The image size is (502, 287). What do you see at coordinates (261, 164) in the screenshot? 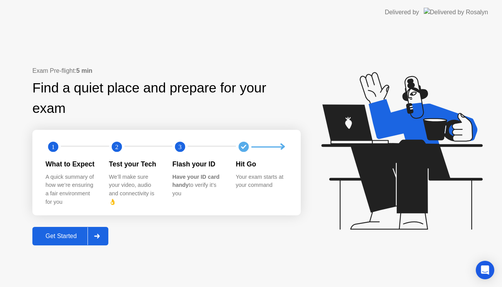
I see `div: Hit Go` at bounding box center [261, 164].